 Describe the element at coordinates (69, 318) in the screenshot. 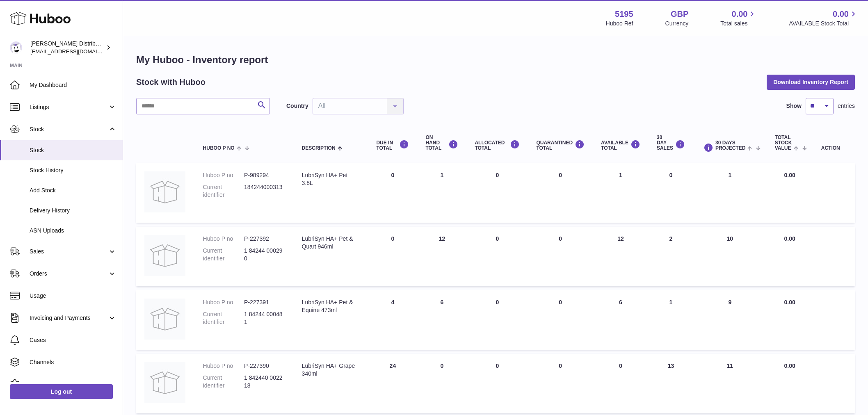

I see `span: Invoicing and Payments` at that location.